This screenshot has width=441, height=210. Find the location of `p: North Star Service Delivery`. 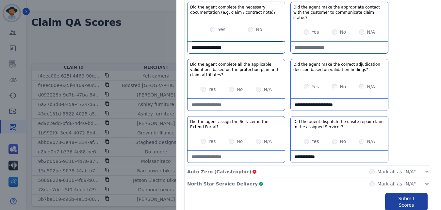

p: North Star Service Delivery is located at coordinates (223, 184).